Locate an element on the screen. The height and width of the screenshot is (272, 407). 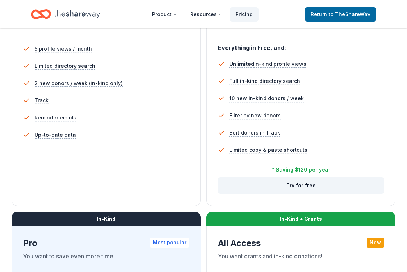
div: Everything in Free, and: is located at coordinates (301, 45).